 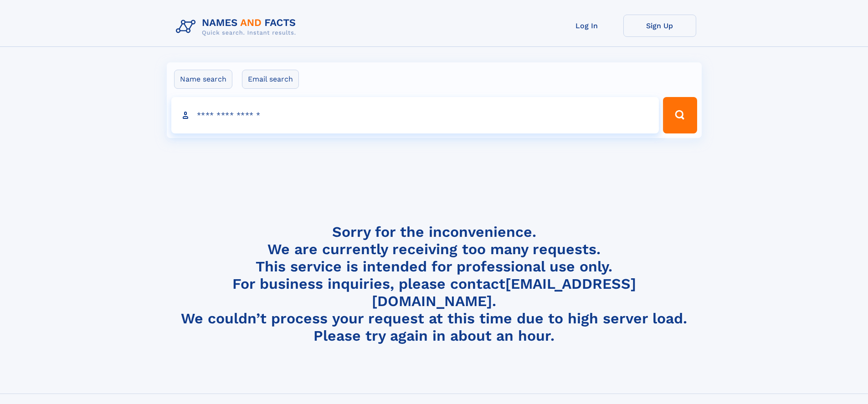 I want to click on button: Search Button, so click(x=680, y=115).